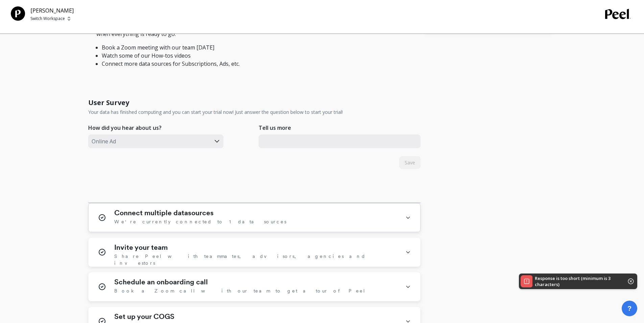  What do you see at coordinates (69, 19) in the screenshot?
I see `img: picker` at bounding box center [69, 19].